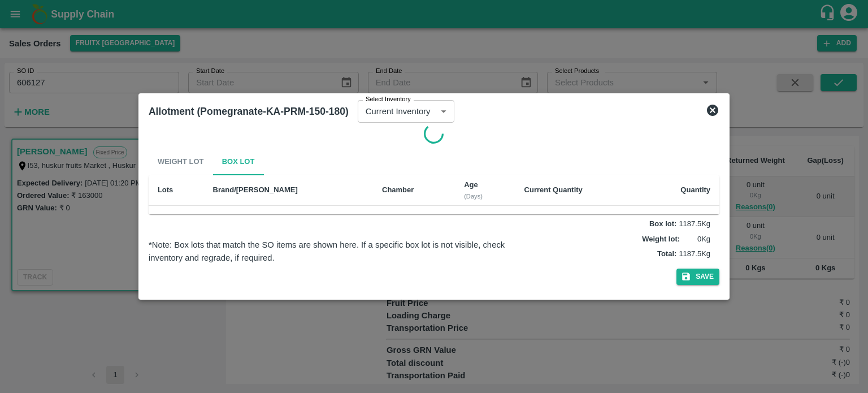 Image resolution: width=868 pixels, height=393 pixels. Describe the element at coordinates (471, 184) in the screenshot. I see `b: Age` at that location.